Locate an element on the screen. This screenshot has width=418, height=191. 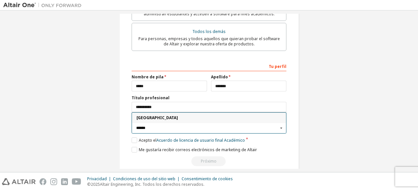
img: linkedin.svg is located at coordinates (64, 182).